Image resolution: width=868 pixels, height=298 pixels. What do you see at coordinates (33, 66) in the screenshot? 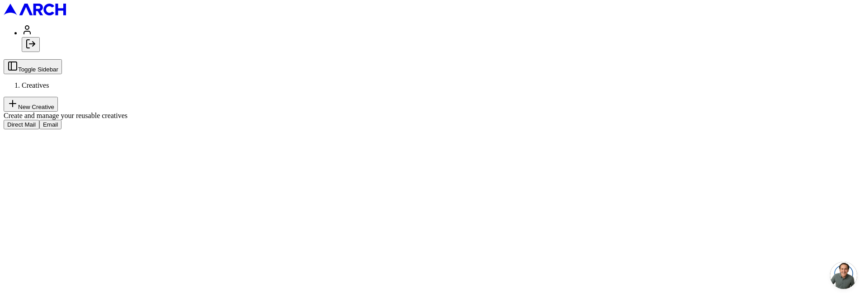
I see `button: Toggle Sidebar` at bounding box center [33, 66].